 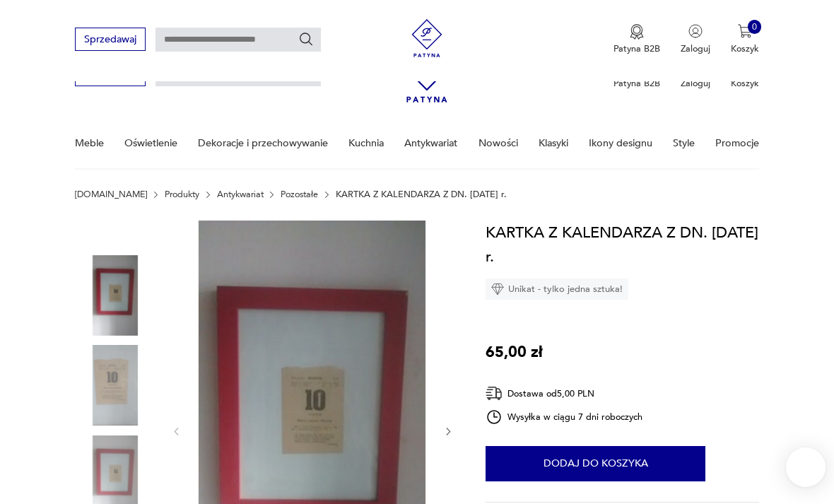 I want to click on a: Kuchnia, so click(x=366, y=143).